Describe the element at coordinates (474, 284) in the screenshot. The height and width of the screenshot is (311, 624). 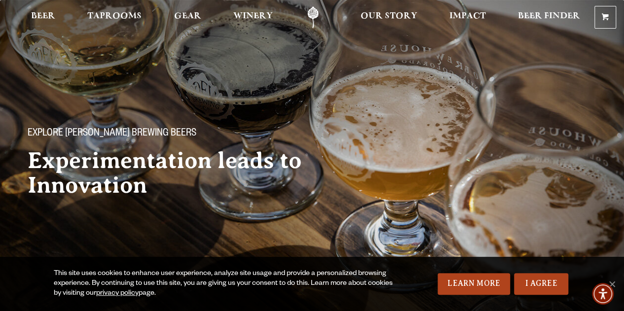
I see `a: Learn More` at that location.